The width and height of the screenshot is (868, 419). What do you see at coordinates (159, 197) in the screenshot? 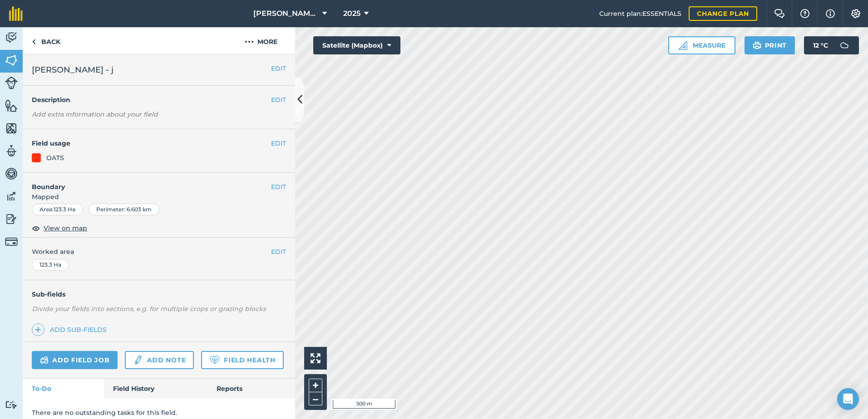
I see `span: Mapped` at bounding box center [159, 197].